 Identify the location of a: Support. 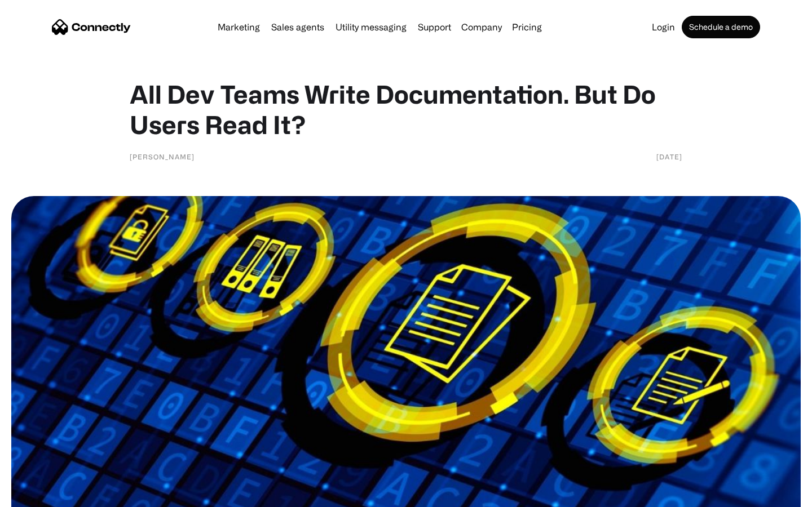
(434, 27).